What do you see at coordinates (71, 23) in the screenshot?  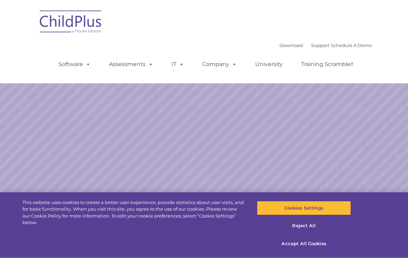 I see `img: ChildPlus by Procare Solutions` at bounding box center [71, 23].